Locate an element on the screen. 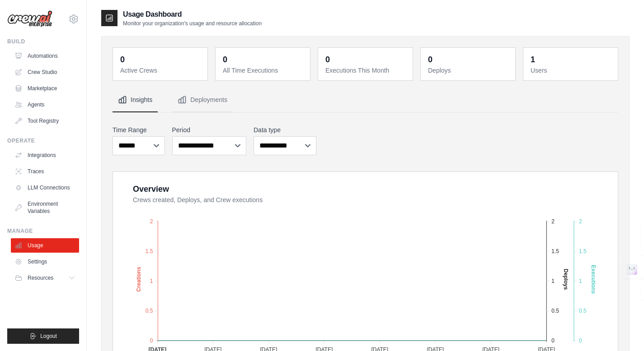 The width and height of the screenshot is (644, 351). button: Deployments is located at coordinates (203, 100).